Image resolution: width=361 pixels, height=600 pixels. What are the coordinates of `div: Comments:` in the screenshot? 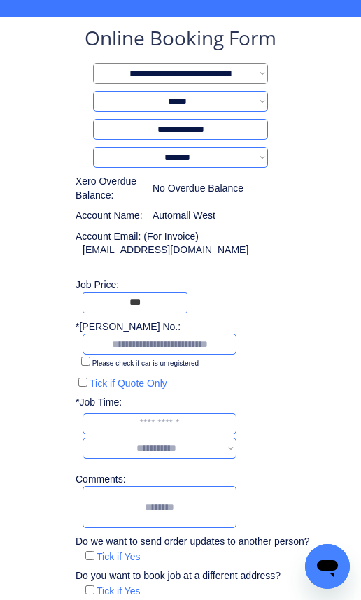 It's located at (103, 480).